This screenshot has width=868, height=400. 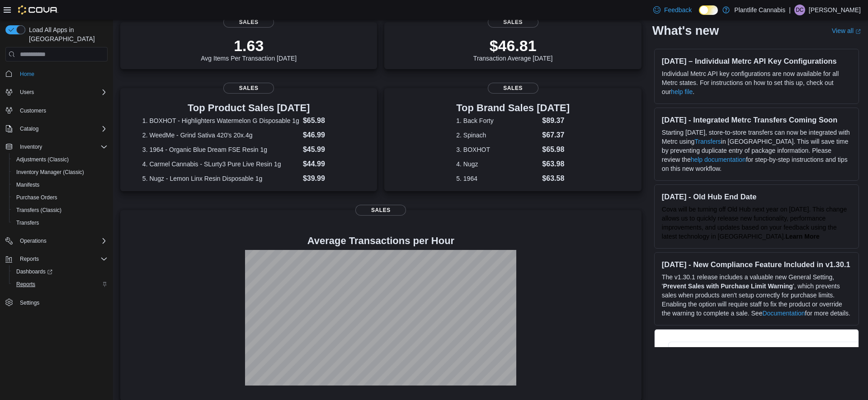 I want to click on a: help file, so click(x=681, y=92).